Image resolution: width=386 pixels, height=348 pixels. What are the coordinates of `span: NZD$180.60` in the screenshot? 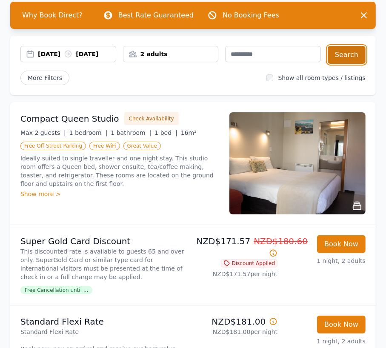 It's located at (280, 241).